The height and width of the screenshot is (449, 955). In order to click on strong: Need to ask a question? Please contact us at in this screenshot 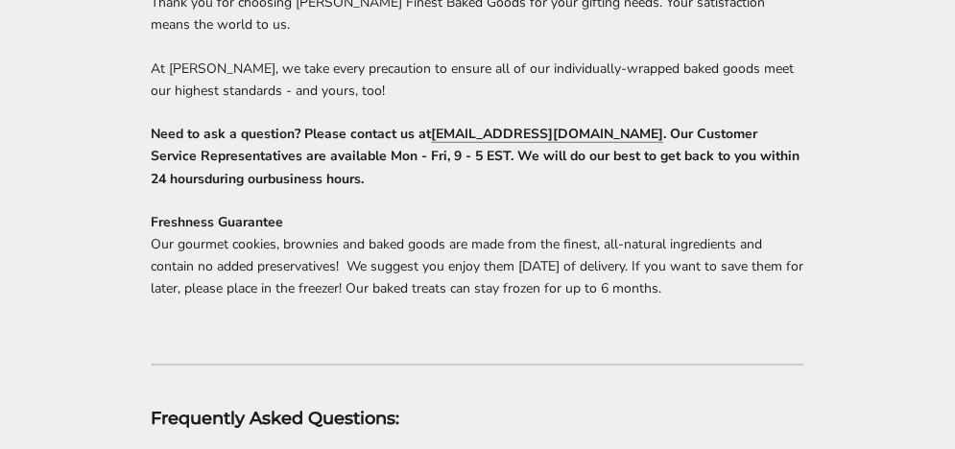, I will do `click(476, 156)`.